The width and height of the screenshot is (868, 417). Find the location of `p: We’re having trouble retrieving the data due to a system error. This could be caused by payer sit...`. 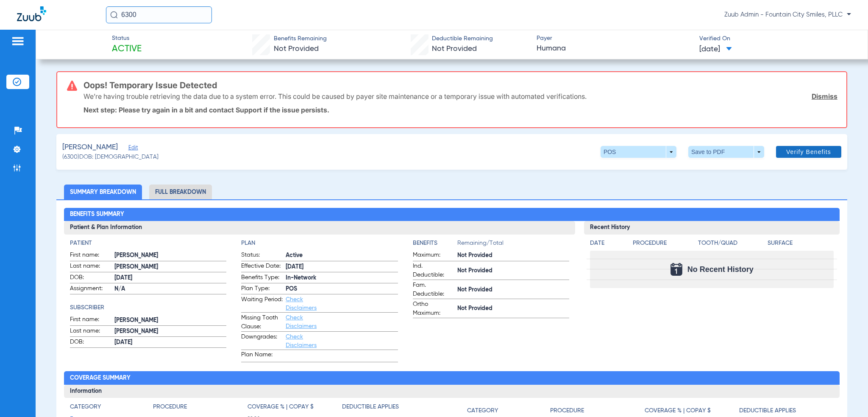

p: We’re having trouble retrieving the data due to a system error. This could be caused by payer sit... is located at coordinates (335, 96).